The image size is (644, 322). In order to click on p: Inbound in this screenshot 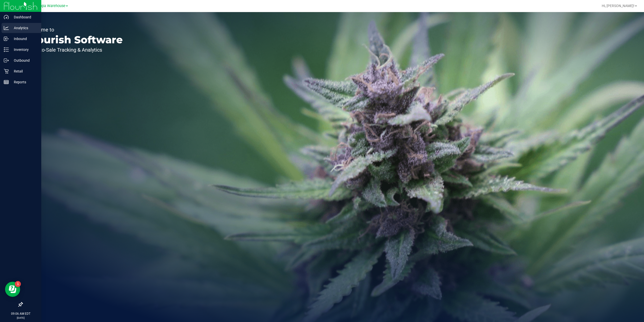, I will do `click(24, 39)`.